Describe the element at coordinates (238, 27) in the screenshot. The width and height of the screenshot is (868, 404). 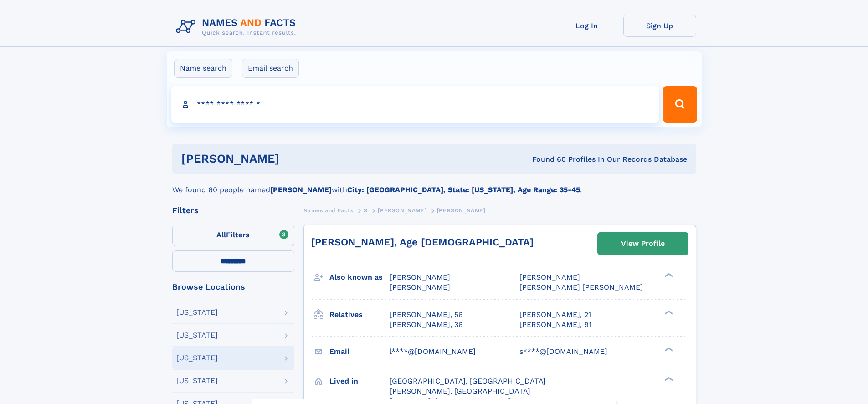
I see `img: Logo Names and Facts` at that location.